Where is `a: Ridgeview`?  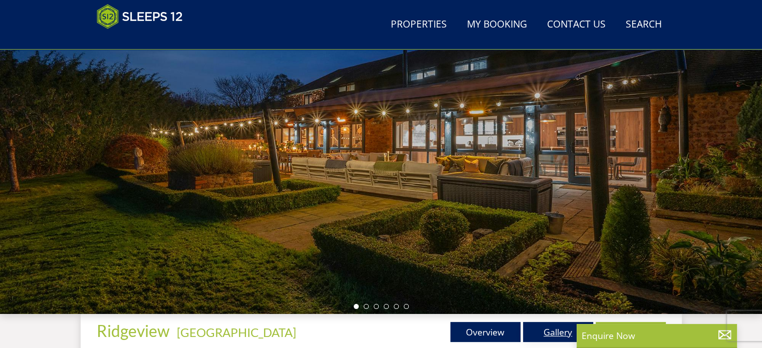
a: Ridgeview is located at coordinates (135, 331).